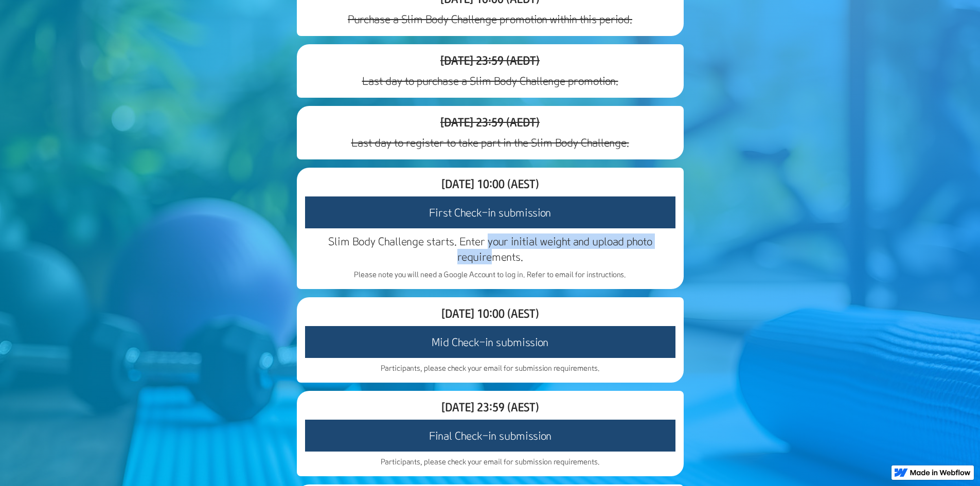 The height and width of the screenshot is (486, 980). I want to click on img: Made in Webflow, so click(940, 473).